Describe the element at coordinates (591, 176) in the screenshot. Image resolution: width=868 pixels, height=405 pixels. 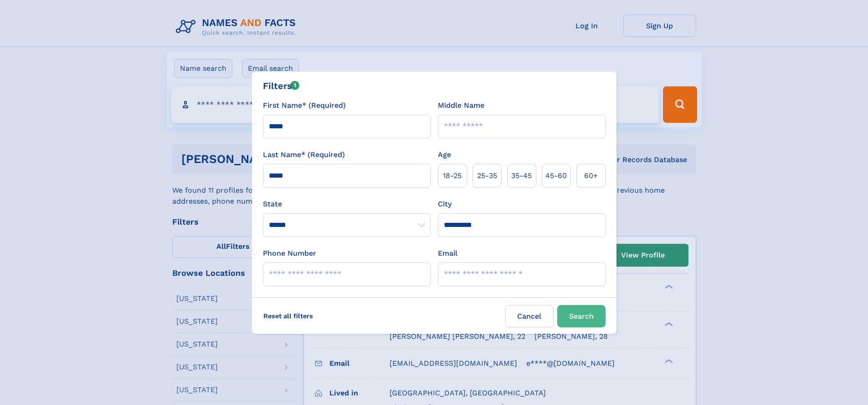
I see `span: 60+` at that location.